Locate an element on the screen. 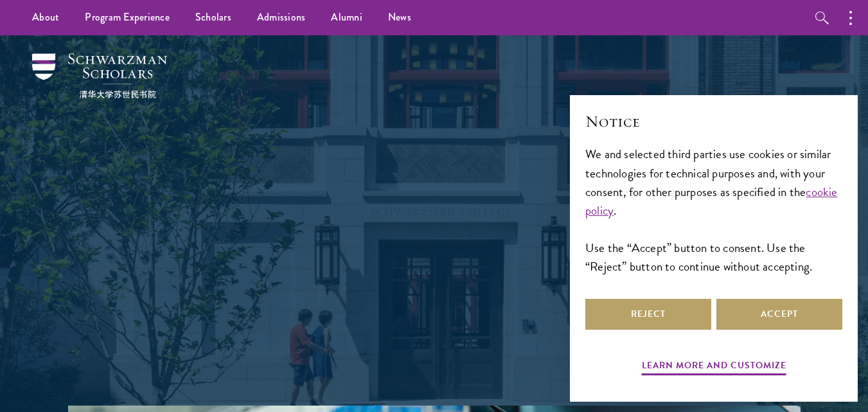  button: Accept is located at coordinates (779, 314).